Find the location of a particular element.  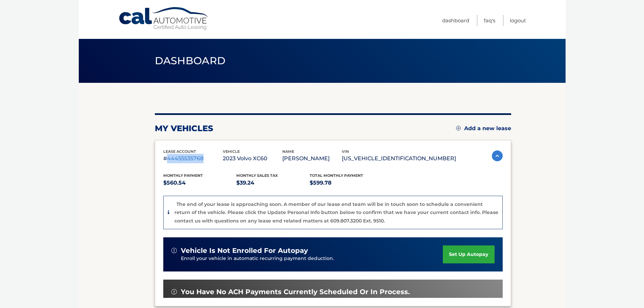

p: $560.54 is located at coordinates (200, 183).